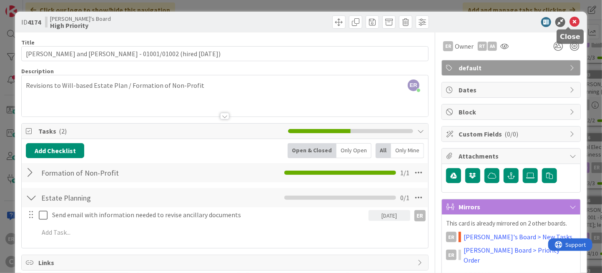 The height and width of the screenshot is (273, 602). I want to click on span: Mirrors, so click(512, 207).